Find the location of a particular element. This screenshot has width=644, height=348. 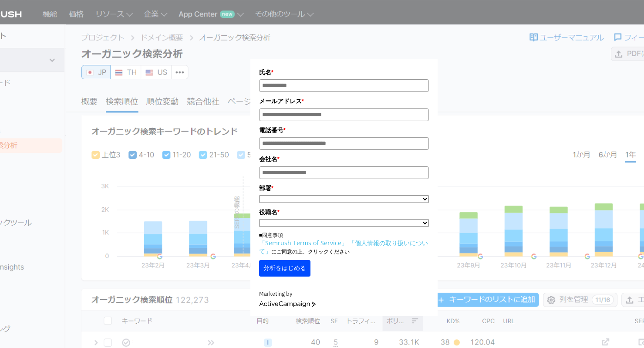

button: 分析をはじめる is located at coordinates (285, 268).